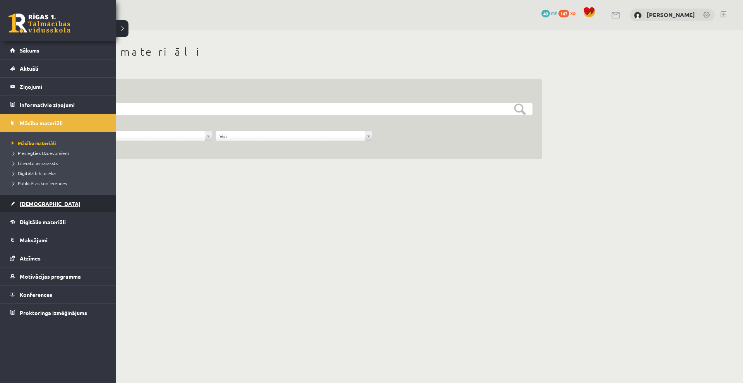 Image resolution: width=743 pixels, height=383 pixels. What do you see at coordinates (549, 13) in the screenshot?
I see `a: 40 mP` at bounding box center [549, 13].